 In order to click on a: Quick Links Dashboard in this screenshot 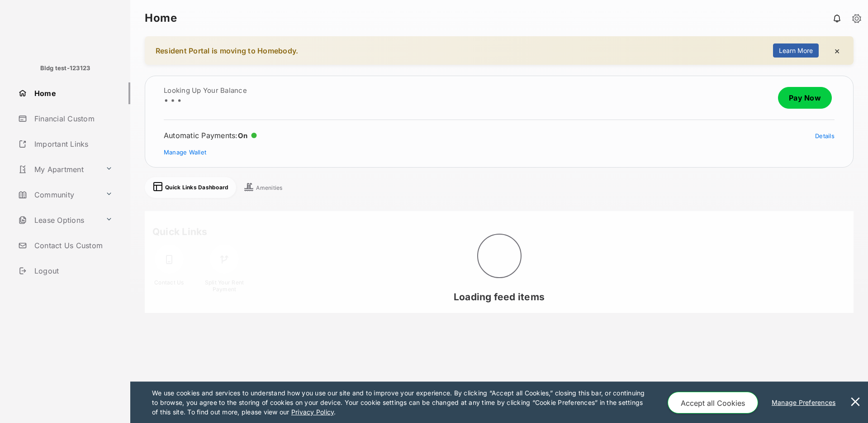, I will do `click(191, 188)`.